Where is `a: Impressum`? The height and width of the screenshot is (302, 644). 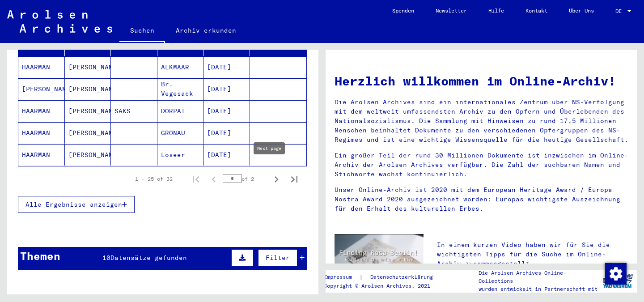
a: Impressum is located at coordinates (341, 277).